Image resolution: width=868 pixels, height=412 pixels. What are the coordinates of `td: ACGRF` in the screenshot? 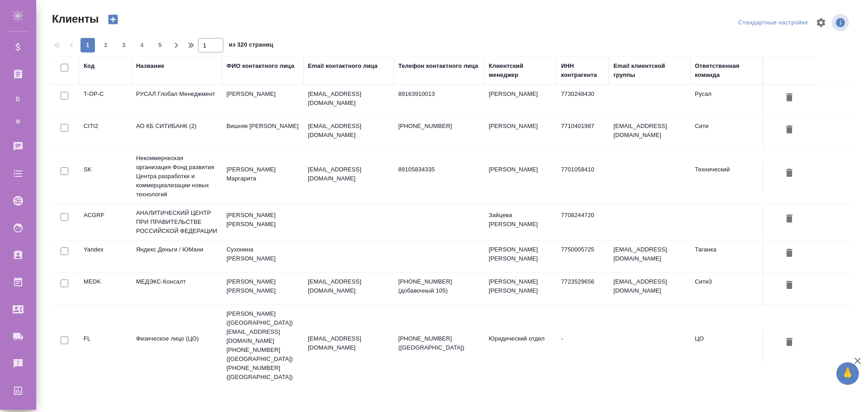 It's located at (105, 222).